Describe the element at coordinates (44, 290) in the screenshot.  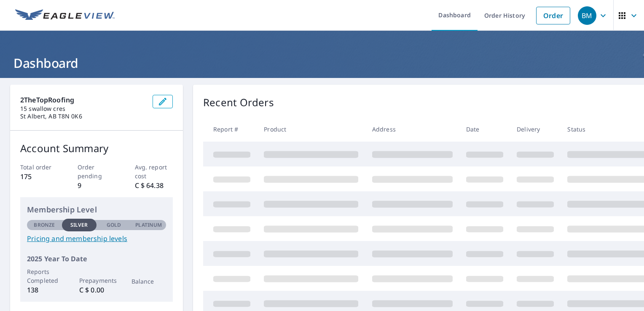
I see `p: 138` at that location.